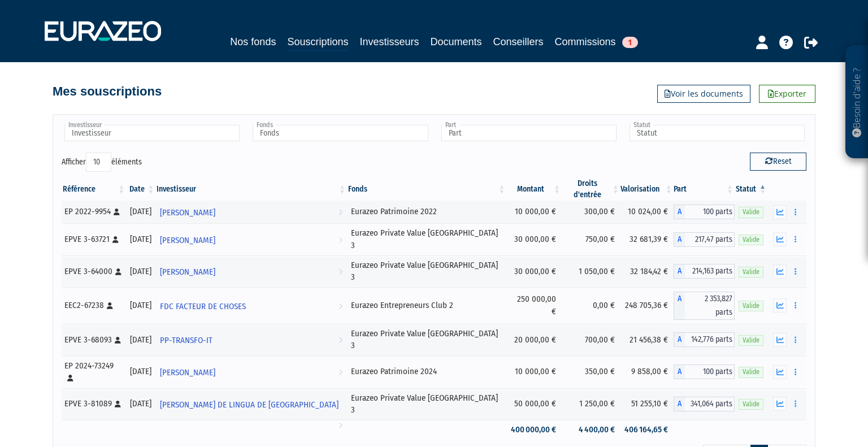 Image resolution: width=868 pixels, height=447 pixels. I want to click on a: Voir les documents, so click(703, 94).